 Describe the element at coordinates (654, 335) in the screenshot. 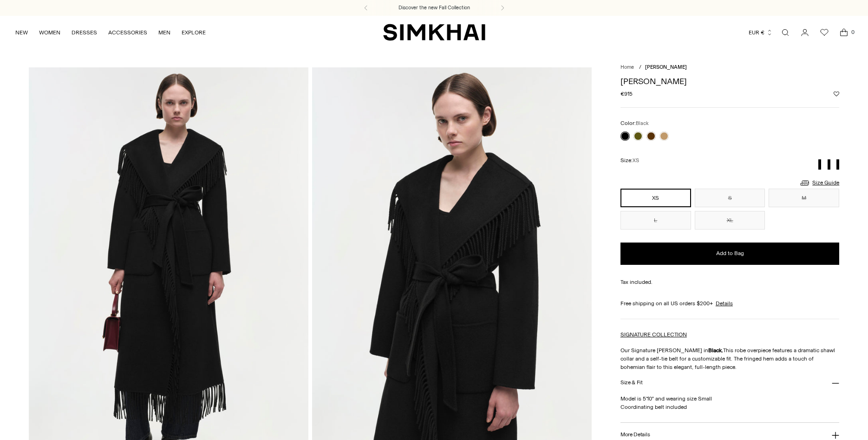

I see `a: SIGNATURE COLLECTION` at that location.